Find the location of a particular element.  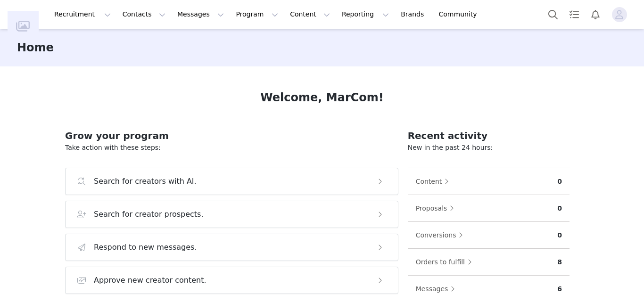

button: Conversions is located at coordinates (442, 235).